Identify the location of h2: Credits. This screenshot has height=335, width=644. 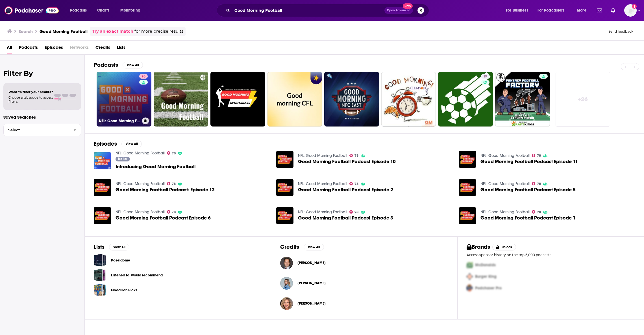
(290, 247).